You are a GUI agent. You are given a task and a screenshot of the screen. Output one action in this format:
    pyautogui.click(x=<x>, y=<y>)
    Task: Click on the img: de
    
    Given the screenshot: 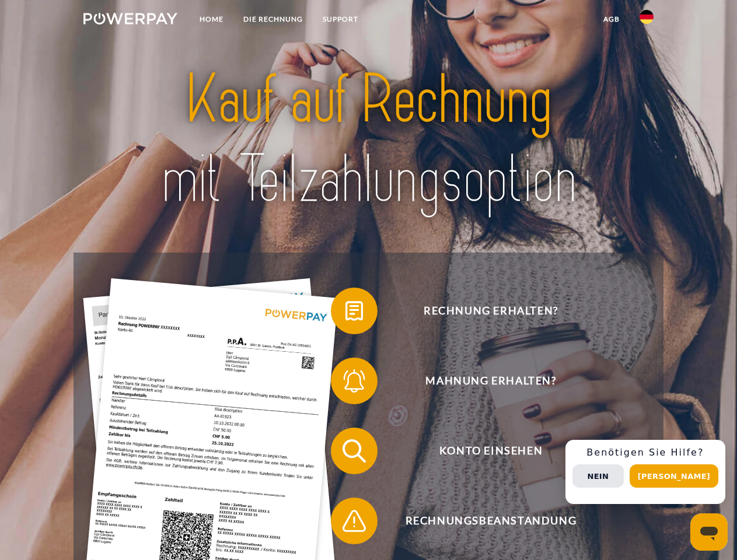 What is the action you would take?
    pyautogui.click(x=647, y=17)
    